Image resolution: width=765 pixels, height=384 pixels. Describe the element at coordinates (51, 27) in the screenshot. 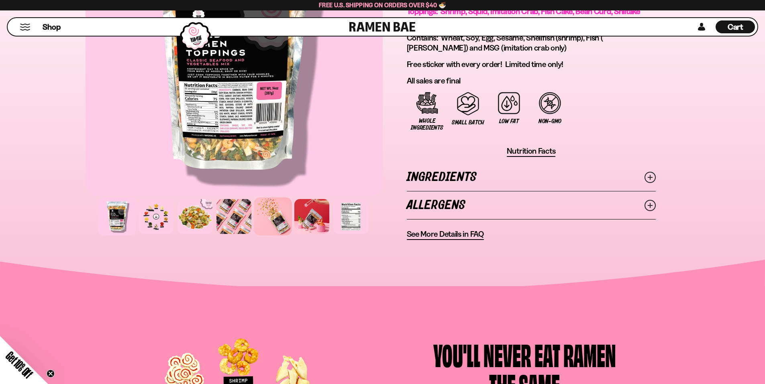

I see `span: Shop` at that location.